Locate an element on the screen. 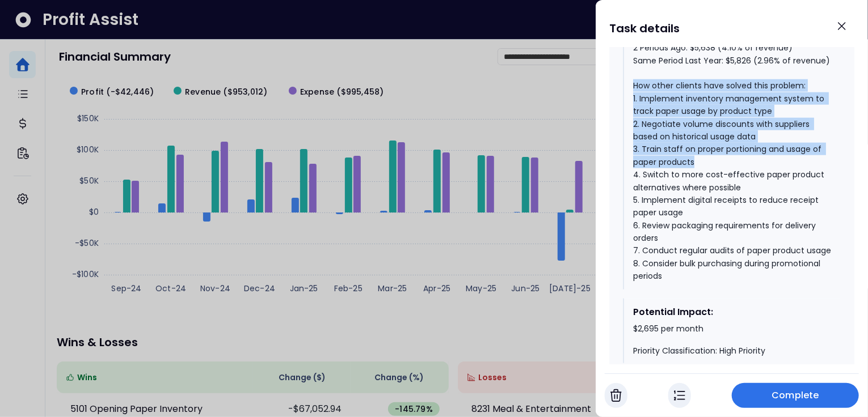  button: Complete is located at coordinates (795, 395).